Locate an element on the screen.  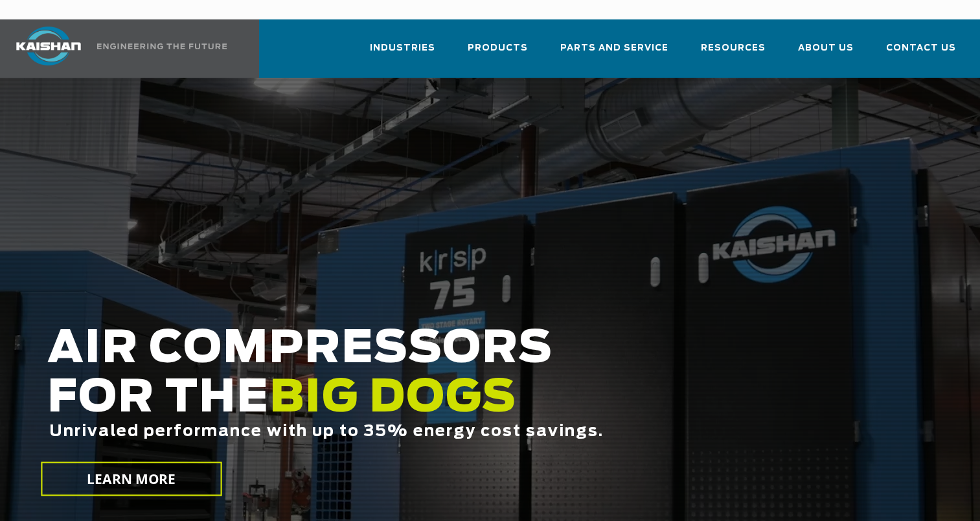
span: Resources is located at coordinates (733, 48).